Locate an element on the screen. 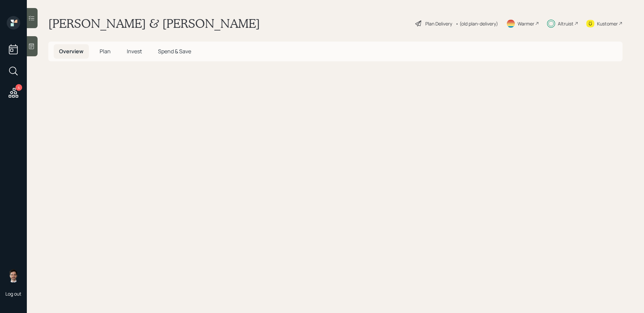  div: Plan Delivery is located at coordinates (439, 23).